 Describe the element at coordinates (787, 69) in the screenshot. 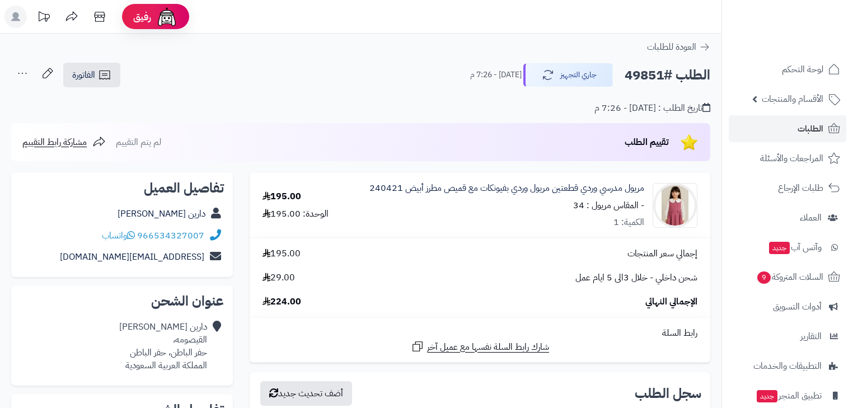

I see `a: لوحة التحكم` at that location.